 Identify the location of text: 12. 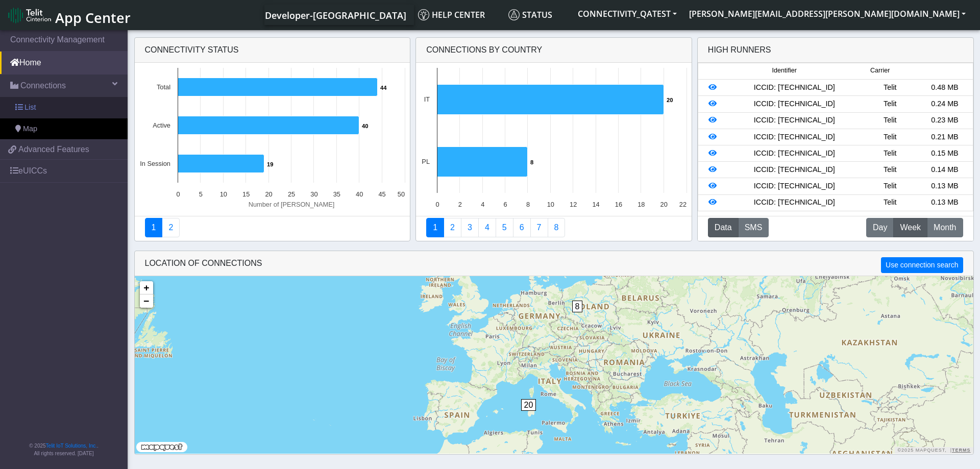
(574, 204).